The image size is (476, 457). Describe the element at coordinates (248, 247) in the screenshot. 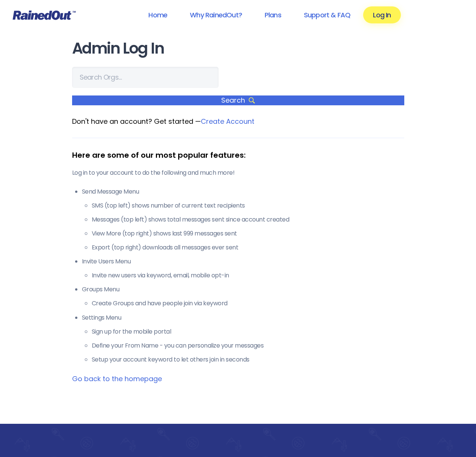

I see `li: Export (top right) downloads all messages ever sent` at that location.